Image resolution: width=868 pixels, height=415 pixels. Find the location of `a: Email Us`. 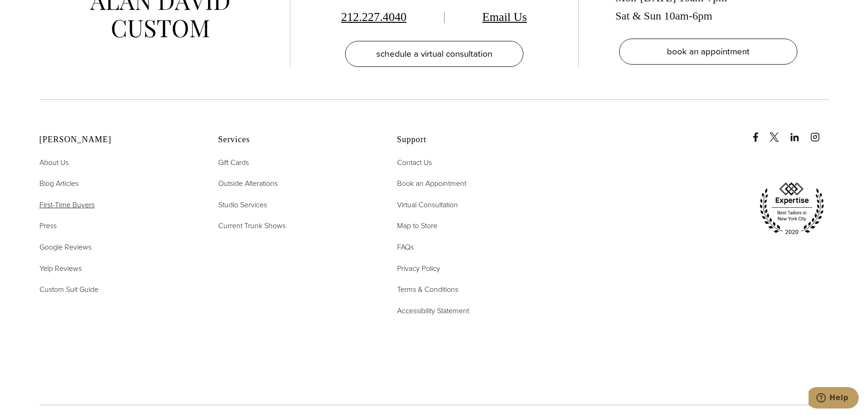

a: Email Us is located at coordinates (505, 17).